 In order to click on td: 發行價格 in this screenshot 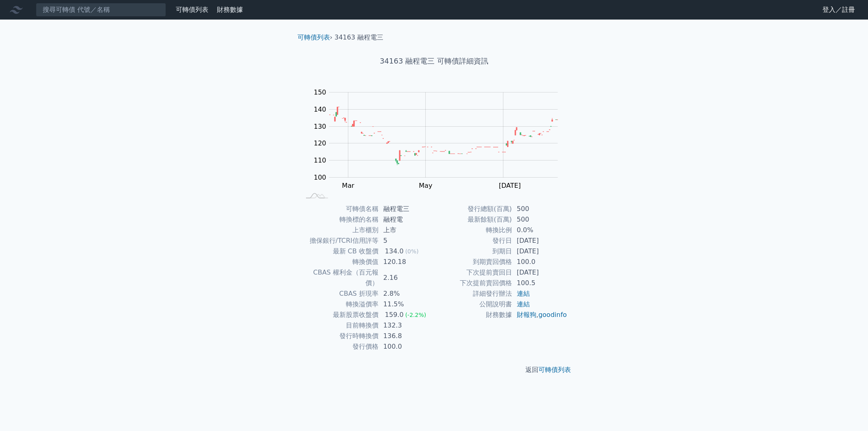, I will do `click(339, 347)`.